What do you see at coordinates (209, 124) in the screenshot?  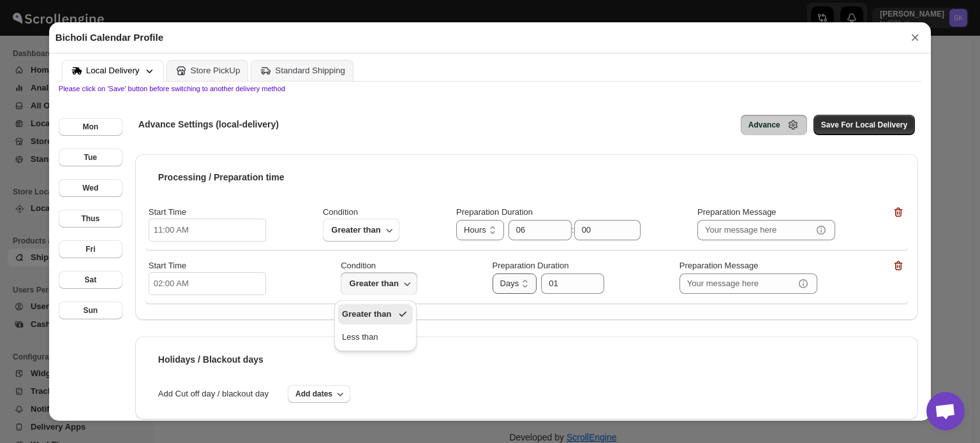 I see `h5: Advance Settings (local-delivery)` at bounding box center [209, 124].